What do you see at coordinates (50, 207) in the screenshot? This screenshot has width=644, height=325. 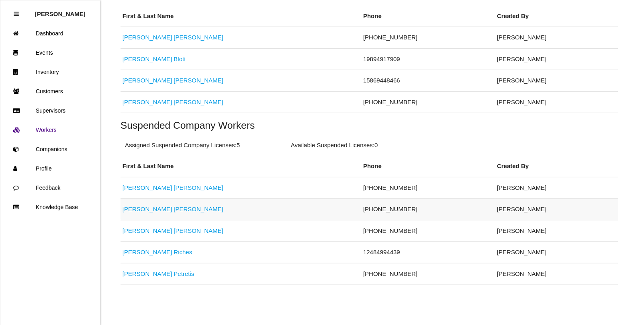 I see `a: Knowledge Base` at bounding box center [50, 207].